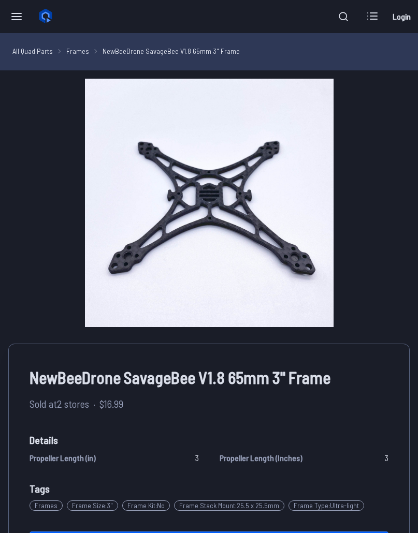 Image resolution: width=418 pixels, height=533 pixels. What do you see at coordinates (46, 506) in the screenshot?
I see `span: Frames` at bounding box center [46, 506].